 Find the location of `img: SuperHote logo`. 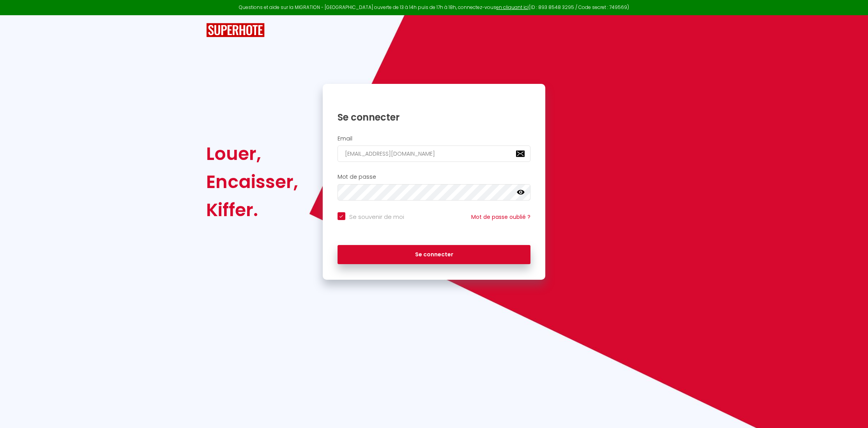

img: SuperHote logo is located at coordinates (235, 30).